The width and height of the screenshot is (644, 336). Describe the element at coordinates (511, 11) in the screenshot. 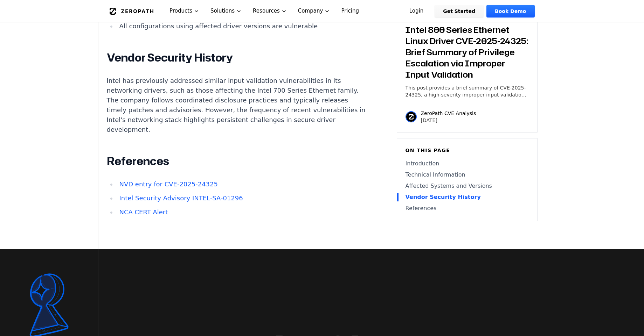

I see `a: Book Demo` at that location.